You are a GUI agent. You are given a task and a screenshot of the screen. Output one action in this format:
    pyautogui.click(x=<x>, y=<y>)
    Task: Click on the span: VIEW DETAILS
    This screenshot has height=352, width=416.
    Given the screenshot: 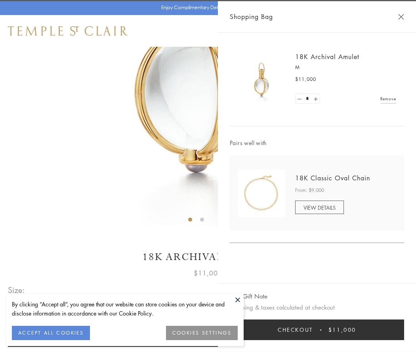 What is the action you would take?
    pyautogui.click(x=319, y=207)
    